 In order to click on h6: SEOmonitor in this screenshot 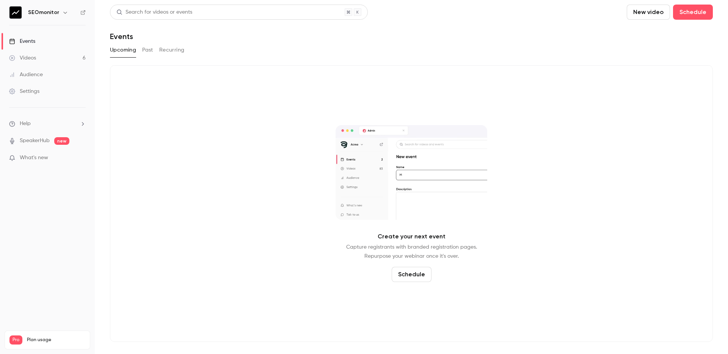, I will do `click(44, 13)`.